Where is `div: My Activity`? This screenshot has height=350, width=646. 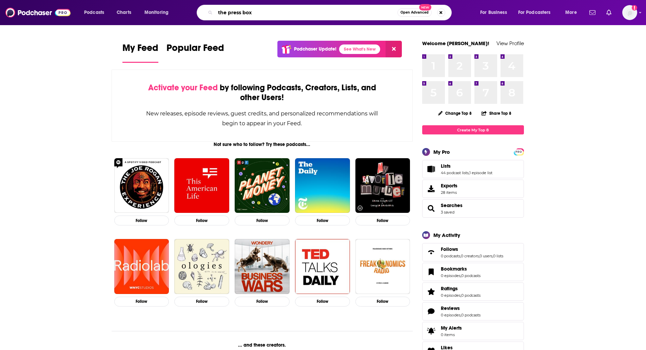 div: My Activity is located at coordinates (447, 235).